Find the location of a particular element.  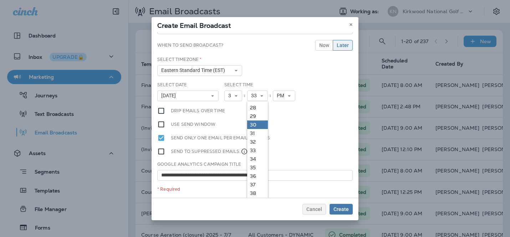

div: * Required is located at coordinates (255, 189).